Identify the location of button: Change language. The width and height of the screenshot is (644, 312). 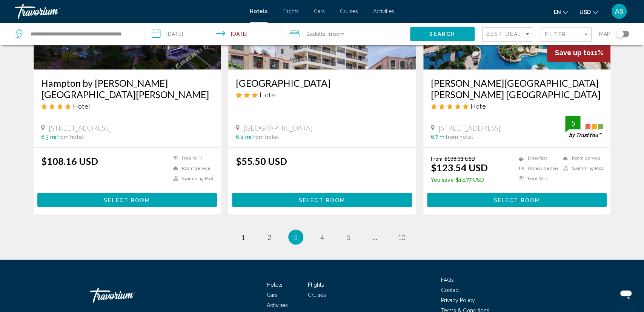
(561, 12).